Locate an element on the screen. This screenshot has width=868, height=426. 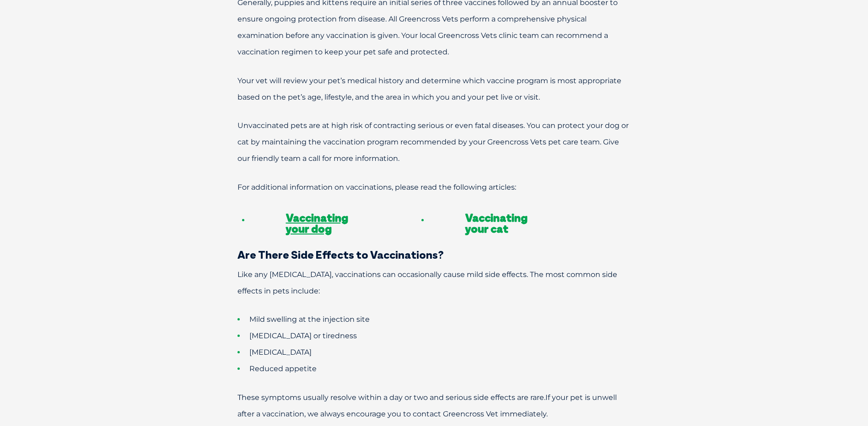
span: For additional information on vaccinations, please read the following articles: is located at coordinates (376, 187).